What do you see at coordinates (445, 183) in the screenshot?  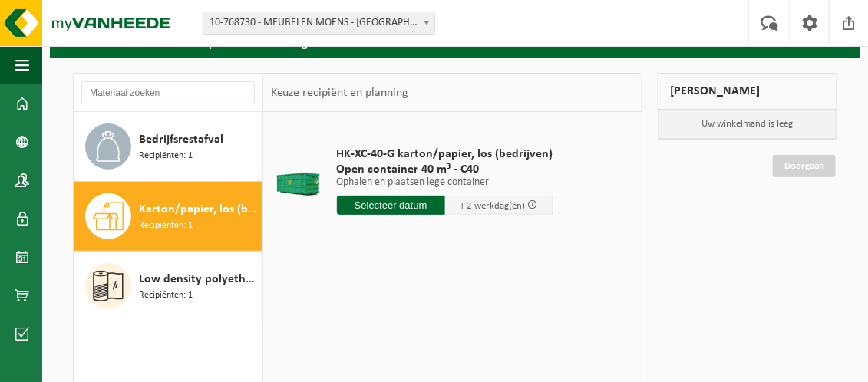 I see `p: Ophalen en plaatsen lege container` at bounding box center [445, 183].